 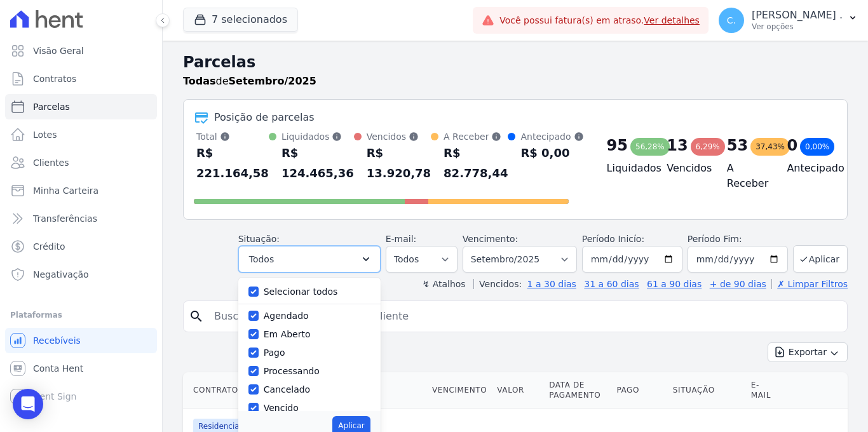 What do you see at coordinates (81, 219) in the screenshot?
I see `a: Transferências` at bounding box center [81, 219].